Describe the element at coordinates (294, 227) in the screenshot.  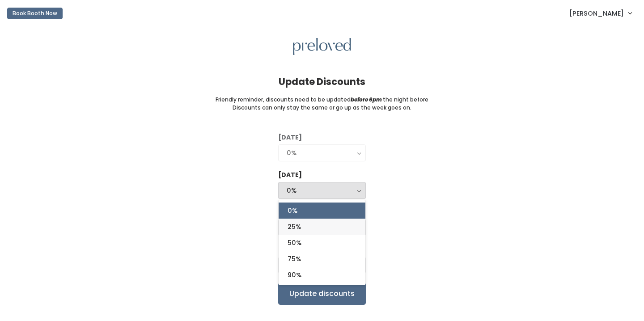
I see `span: 25%` at that location.